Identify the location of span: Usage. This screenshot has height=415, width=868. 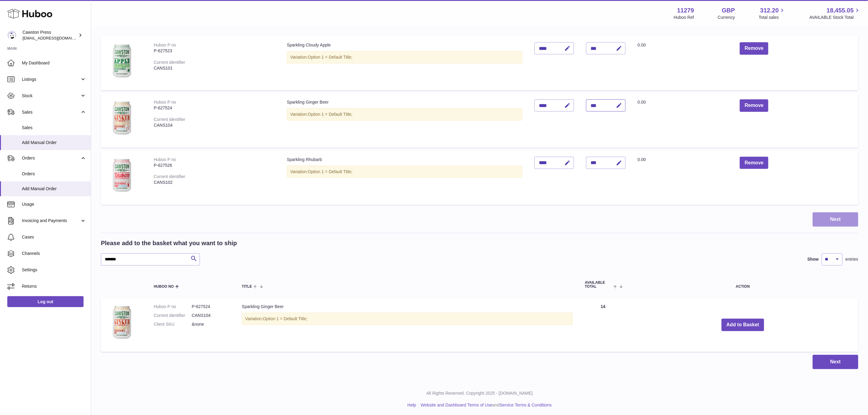
(54, 204).